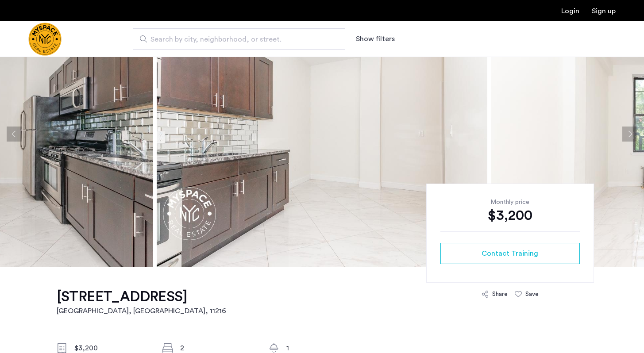  What do you see at coordinates (510, 253) in the screenshot?
I see `span: Contact Training` at bounding box center [510, 253].